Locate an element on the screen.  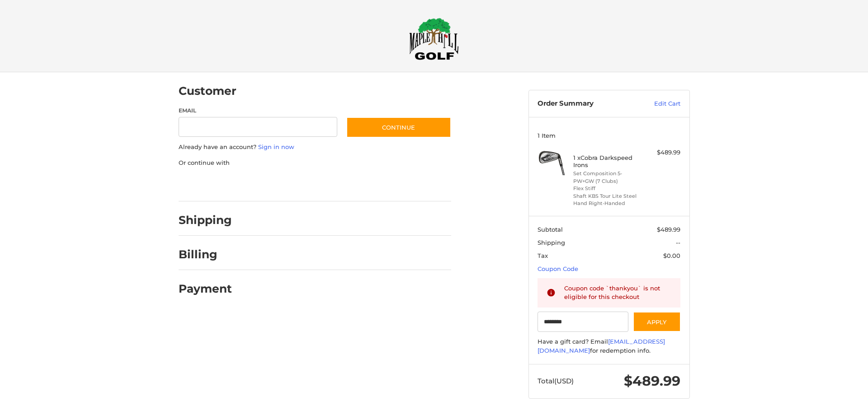
h3: Order Summary is located at coordinates (586, 104).